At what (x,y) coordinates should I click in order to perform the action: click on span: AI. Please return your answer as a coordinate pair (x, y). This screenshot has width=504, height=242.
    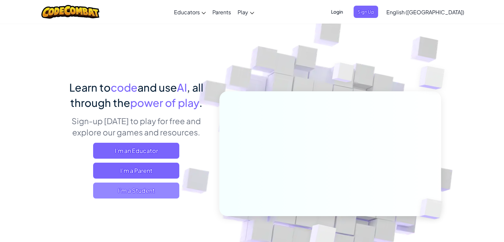
    Looking at the image, I should click on (182, 87).